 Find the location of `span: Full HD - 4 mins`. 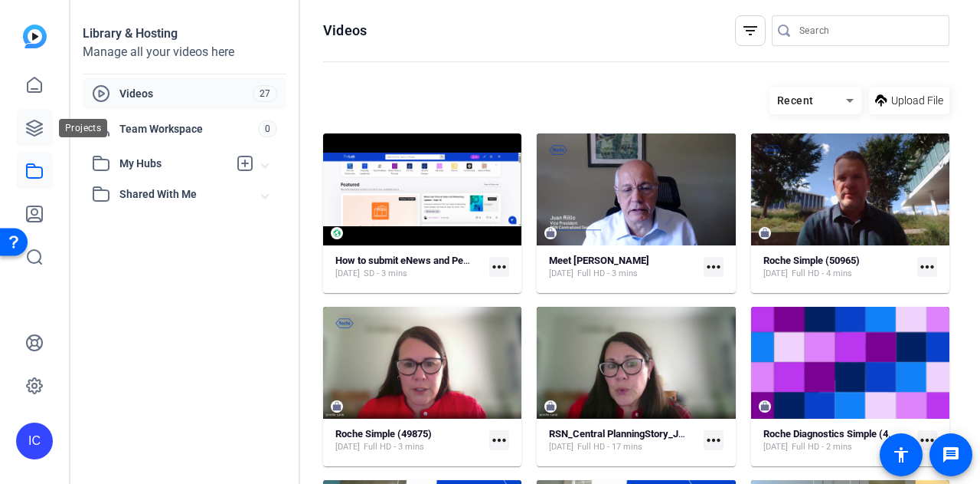

span: Full HD - 4 mins is located at coordinates (821, 273).